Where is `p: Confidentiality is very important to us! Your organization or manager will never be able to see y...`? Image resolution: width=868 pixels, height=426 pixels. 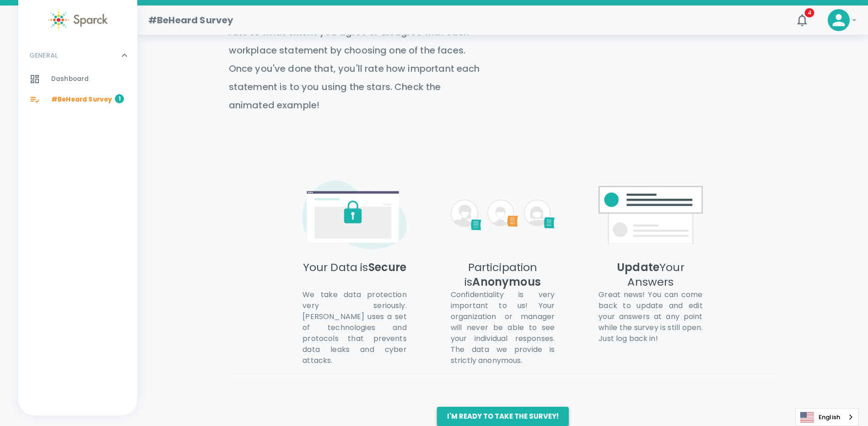
p: Confidentiality is very important to us! Your organization or manager will never be able to see y... is located at coordinates (502, 328).